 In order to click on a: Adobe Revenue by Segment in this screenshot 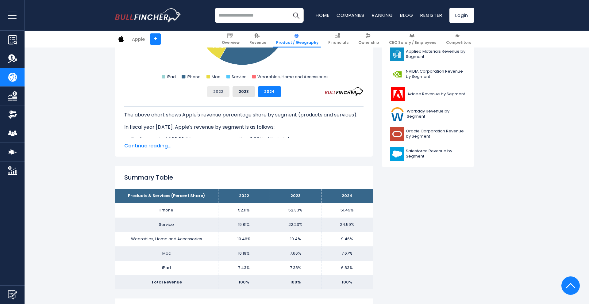, I will do `click(428, 94)`.